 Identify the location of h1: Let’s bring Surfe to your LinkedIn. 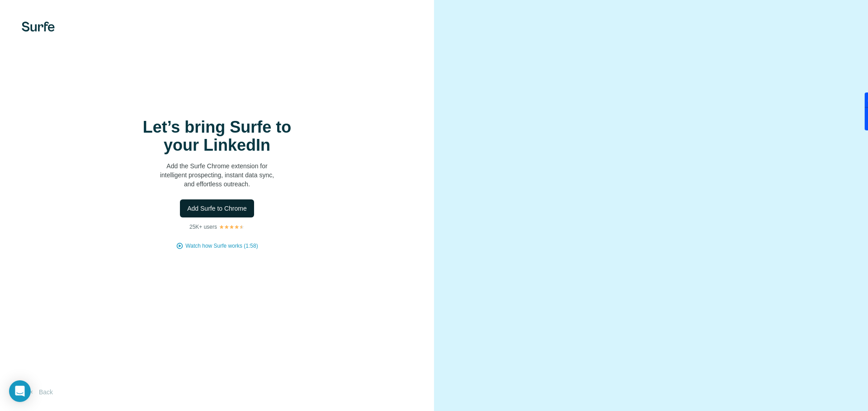
(217, 136).